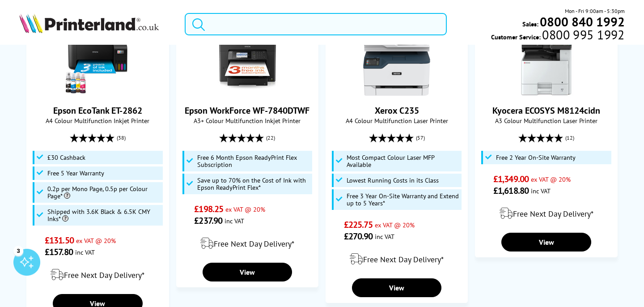 This screenshot has width=644, height=307. Describe the element at coordinates (397, 62) in the screenshot. I see `img: Xerox C235` at that location.